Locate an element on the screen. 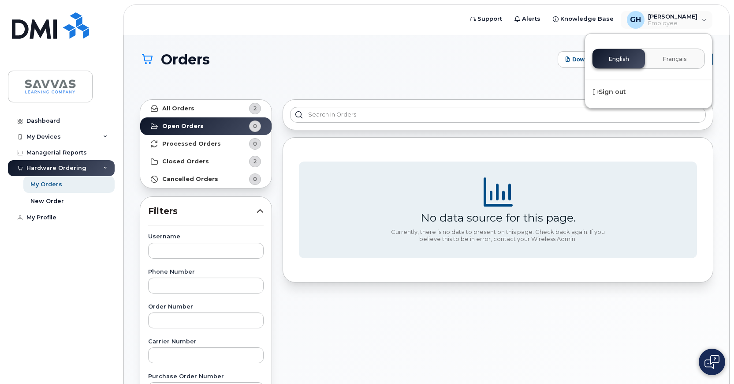 The width and height of the screenshot is (734, 384). a: All Orders2 is located at coordinates (206, 108).